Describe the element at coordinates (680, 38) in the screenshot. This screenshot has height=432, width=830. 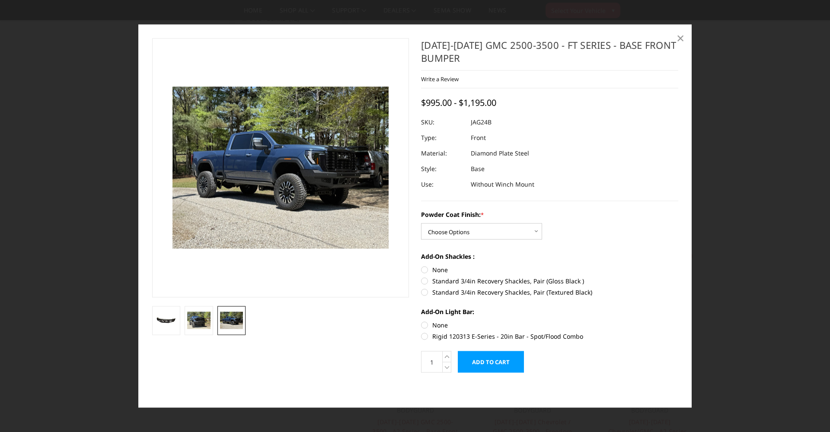
I see `a: Close` at that location.